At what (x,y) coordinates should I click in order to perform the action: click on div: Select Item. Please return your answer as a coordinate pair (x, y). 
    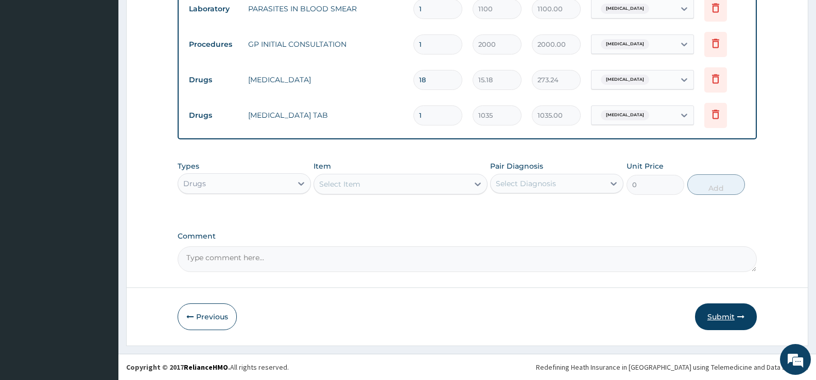
    Looking at the image, I should click on (340, 184).